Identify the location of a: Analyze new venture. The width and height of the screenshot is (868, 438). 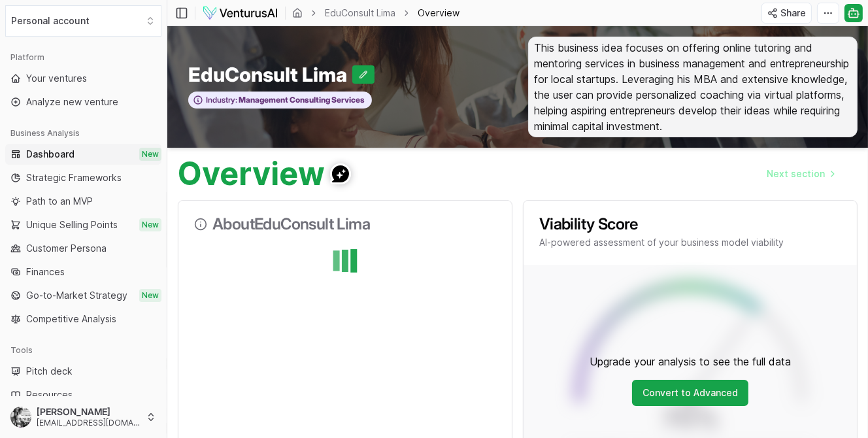
(83, 102).